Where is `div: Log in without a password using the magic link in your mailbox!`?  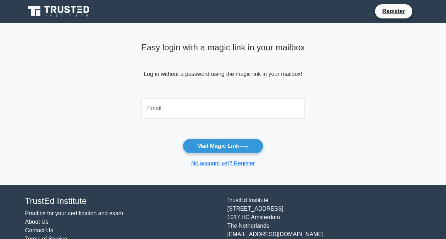
div: Log in without a password using the magic link in your mailbox! is located at coordinates (223, 67).